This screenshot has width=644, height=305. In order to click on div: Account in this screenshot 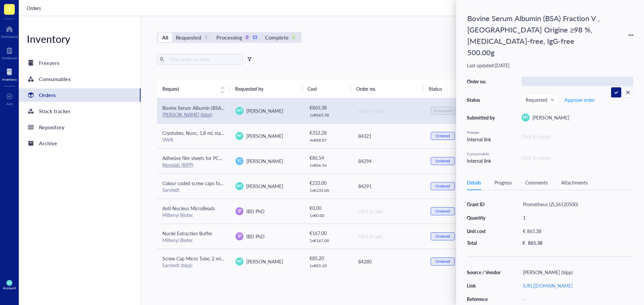, I will do `click(9, 288)`.